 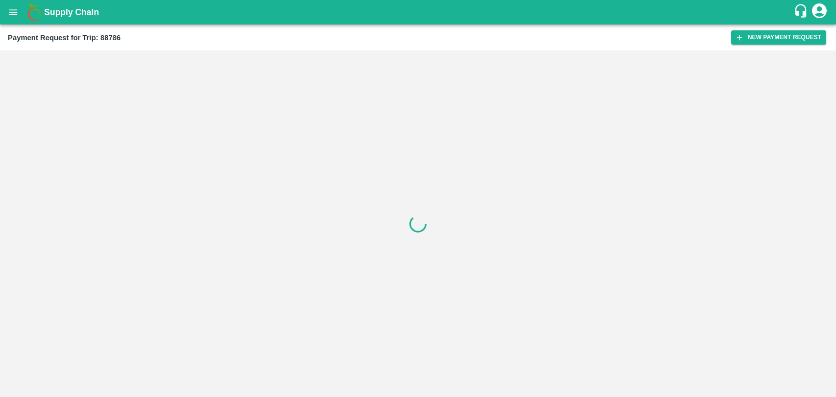 What do you see at coordinates (820, 12) in the screenshot?
I see `div: account of current user` at bounding box center [820, 12].